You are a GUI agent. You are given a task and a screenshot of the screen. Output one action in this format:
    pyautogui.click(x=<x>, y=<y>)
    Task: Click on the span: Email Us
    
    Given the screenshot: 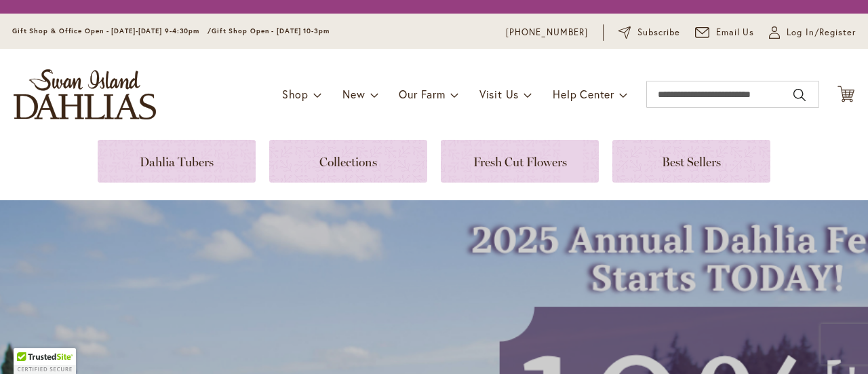 What is the action you would take?
    pyautogui.click(x=735, y=32)
    